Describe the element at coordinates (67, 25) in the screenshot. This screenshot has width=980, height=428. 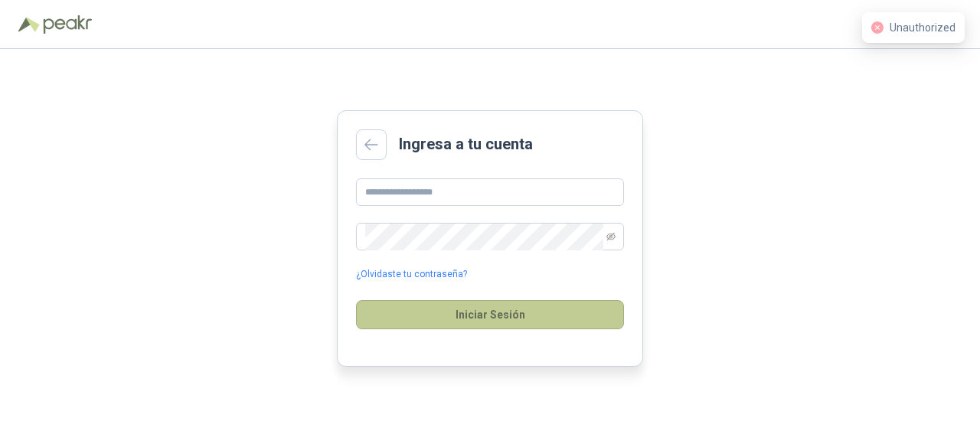
I see `img: Peakr` at that location.